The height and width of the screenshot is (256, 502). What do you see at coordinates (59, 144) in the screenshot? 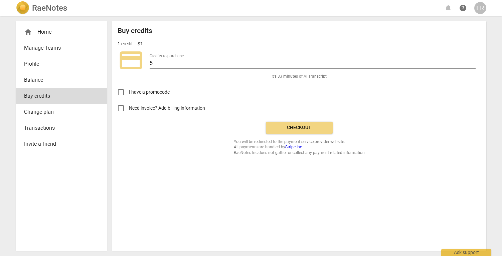
I see `span: Invite a friend` at bounding box center [59, 144].